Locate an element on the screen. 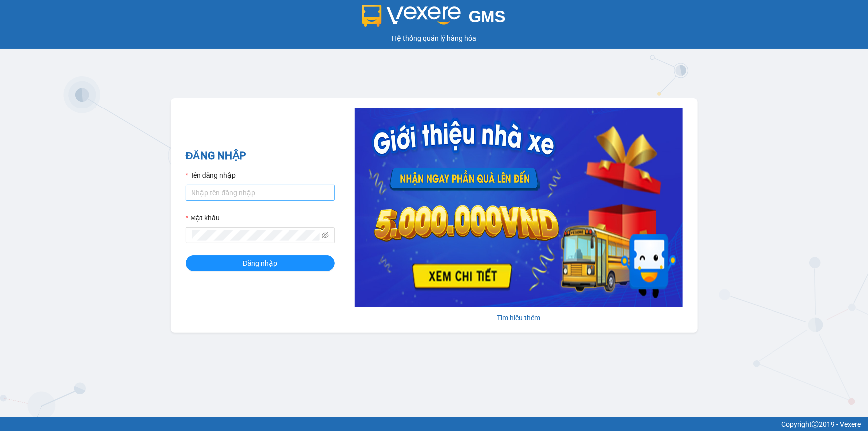  span: eye-invisible is located at coordinates (325, 235).